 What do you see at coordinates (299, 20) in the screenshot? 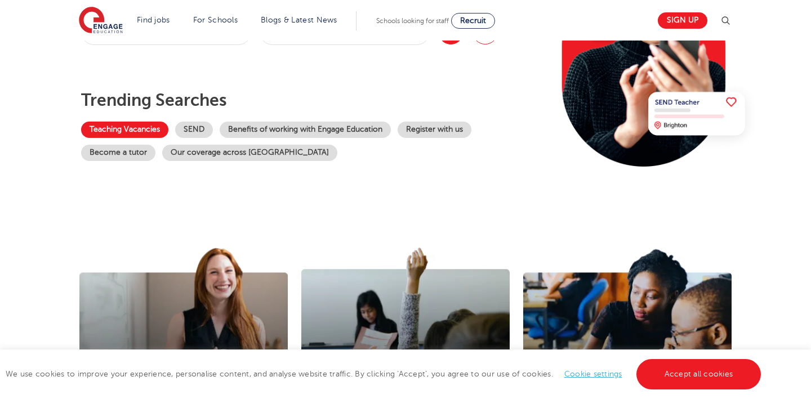
I see `a: Blogs & Latest News` at bounding box center [299, 20].